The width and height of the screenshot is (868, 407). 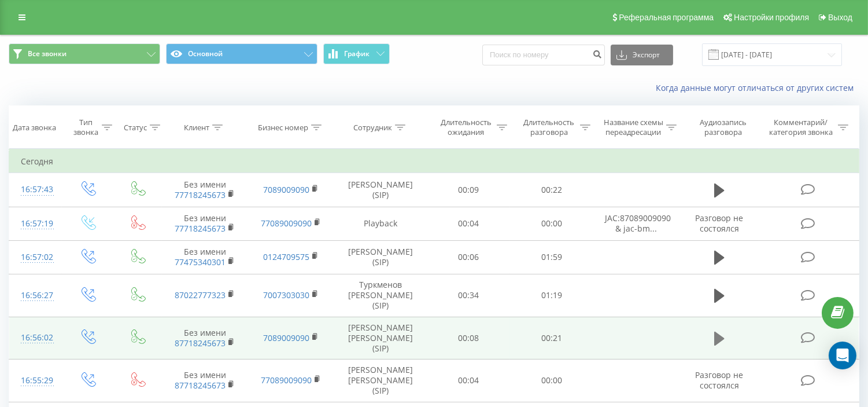 I want to click on a: Когда данные могут отличаться от других систем, so click(x=757, y=87).